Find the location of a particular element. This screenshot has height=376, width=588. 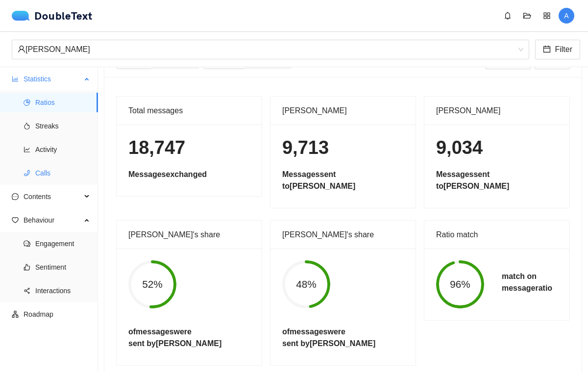

h1: 9,034 is located at coordinates (497, 147).